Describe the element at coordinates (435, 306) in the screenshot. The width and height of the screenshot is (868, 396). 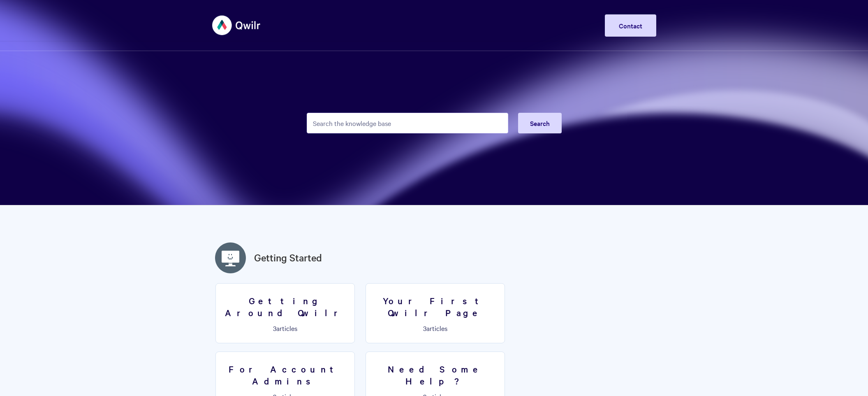
I see `h3: Your First Qwilr Page` at that location.